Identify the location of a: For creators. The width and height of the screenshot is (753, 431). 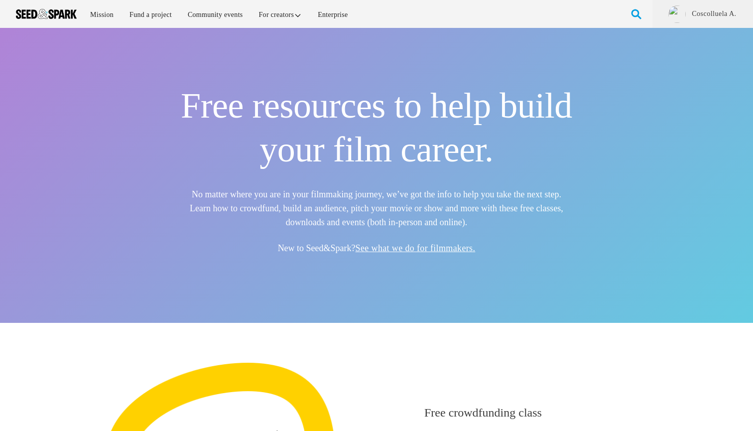
(280, 14).